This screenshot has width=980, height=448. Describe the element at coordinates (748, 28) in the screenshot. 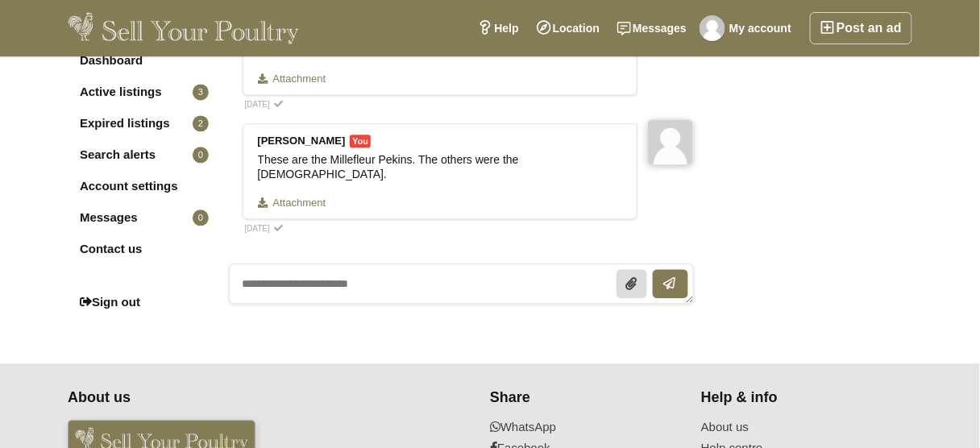

I see `a: My account` at that location.